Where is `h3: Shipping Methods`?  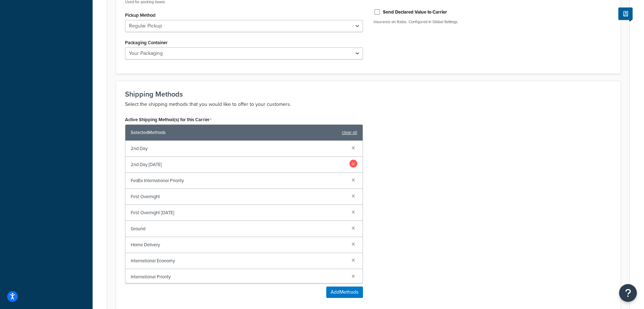 h3: Shipping Methods is located at coordinates (368, 94).